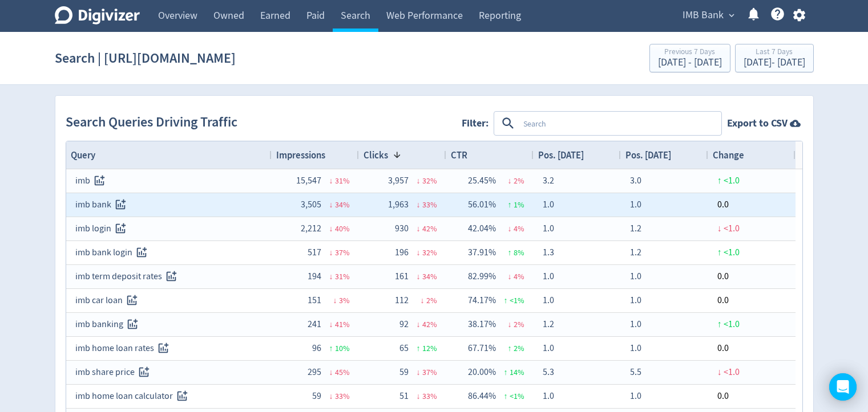  I want to click on span: IMB Bank, so click(703, 15).